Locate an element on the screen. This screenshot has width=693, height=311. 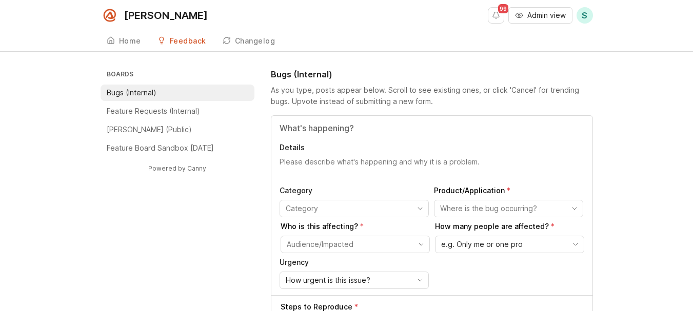
p: Bugs (Internal) is located at coordinates (131, 93).